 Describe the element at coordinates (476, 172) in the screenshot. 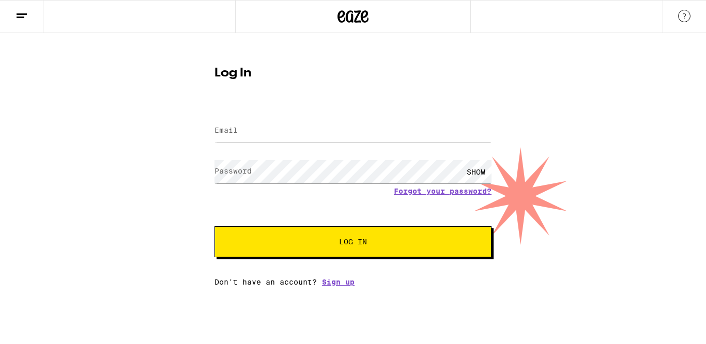

I see `div: SHOW` at that location.